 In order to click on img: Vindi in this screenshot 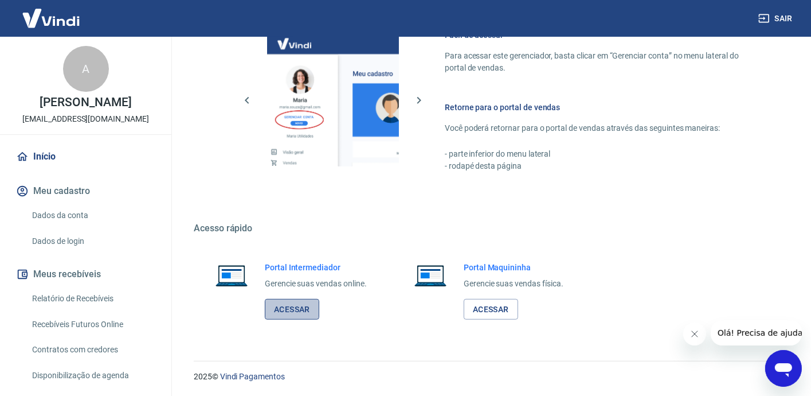, I will do `click(51, 18)`.